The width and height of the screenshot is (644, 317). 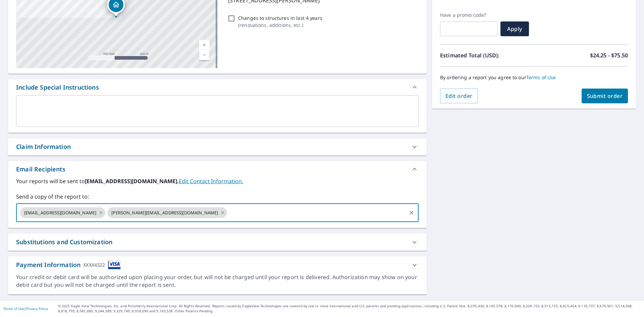 What do you see at coordinates (217, 265) in the screenshot?
I see `div: Payment InformationXXXX4322cardImage` at bounding box center [217, 265].